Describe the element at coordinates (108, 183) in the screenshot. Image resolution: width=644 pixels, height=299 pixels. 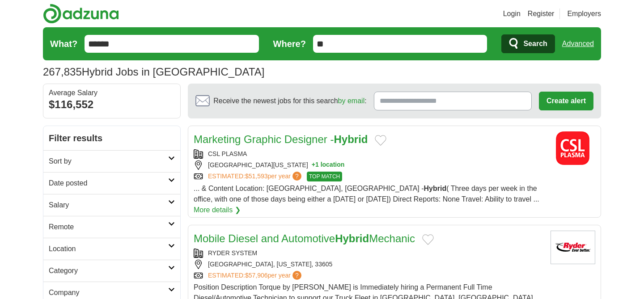
I see `h2: Date posted` at that location.